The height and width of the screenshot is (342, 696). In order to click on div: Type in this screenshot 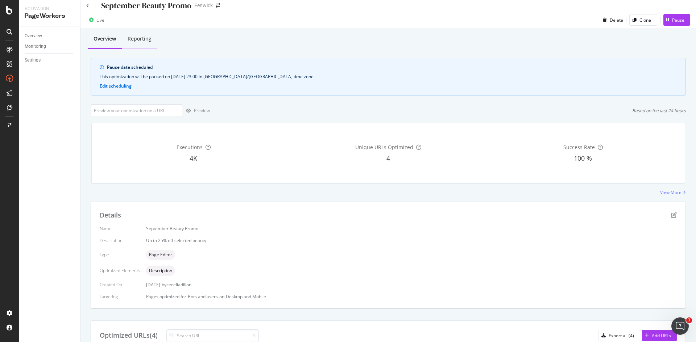, I will do `click(120, 255)`.